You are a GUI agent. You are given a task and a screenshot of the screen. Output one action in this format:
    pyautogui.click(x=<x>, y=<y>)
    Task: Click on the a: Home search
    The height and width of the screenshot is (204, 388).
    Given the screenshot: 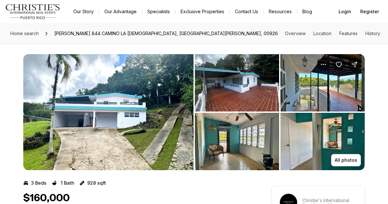 What is the action you would take?
    pyautogui.click(x=25, y=34)
    